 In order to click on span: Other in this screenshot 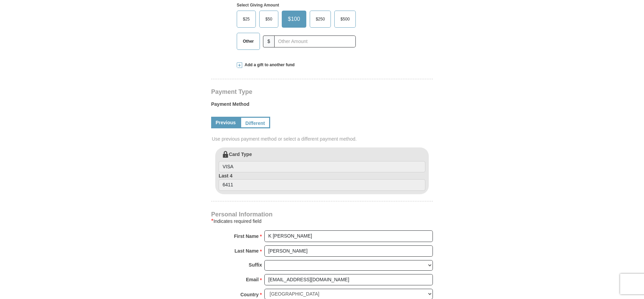, I will do `click(248, 42)`.